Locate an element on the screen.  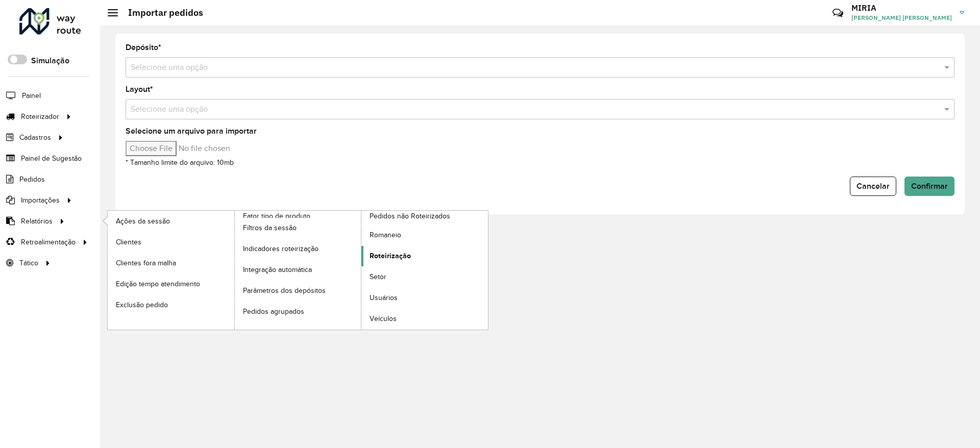
a: Roteirização is located at coordinates (425, 256).